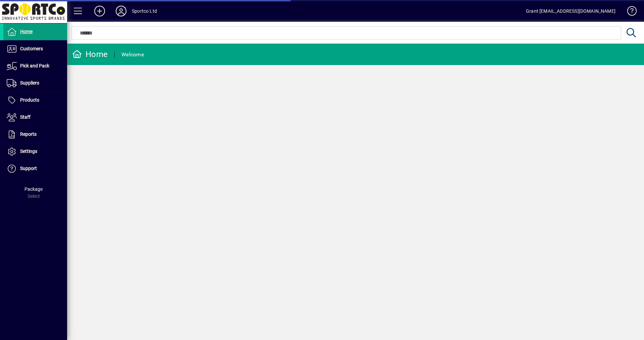 Image resolution: width=644 pixels, height=340 pixels. I want to click on a: Reports, so click(35, 134).